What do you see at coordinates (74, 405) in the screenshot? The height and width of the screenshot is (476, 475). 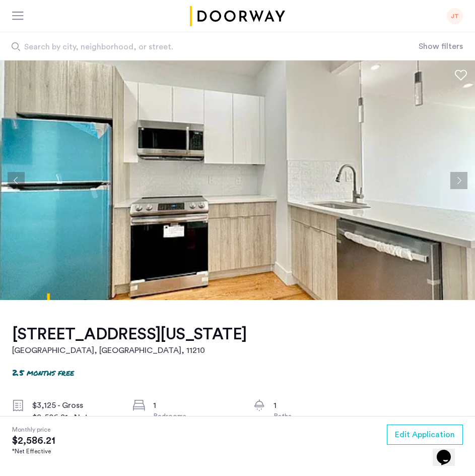 I see `div: $3,125 - Gross` at bounding box center [74, 405].